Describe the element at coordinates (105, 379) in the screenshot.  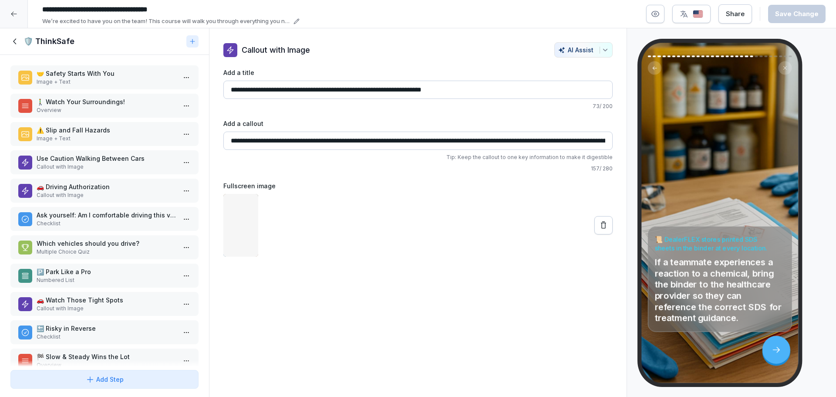
I see `div: Add Step` at that location.